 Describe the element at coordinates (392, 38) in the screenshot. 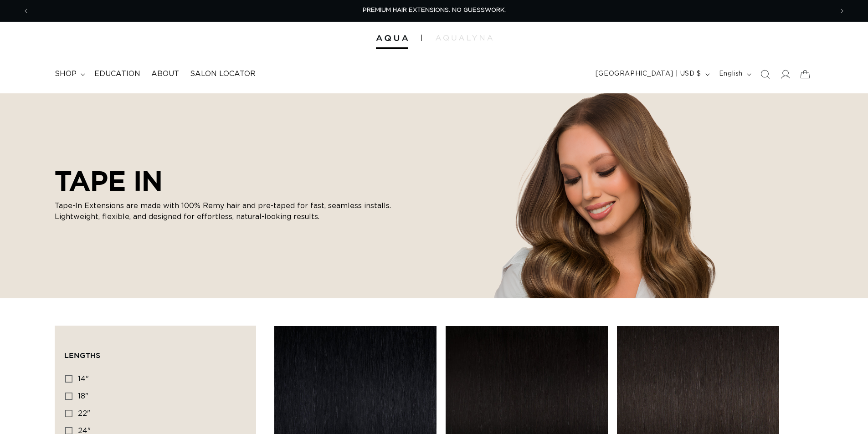

I see `img: Aqua Hair Extensions` at that location.